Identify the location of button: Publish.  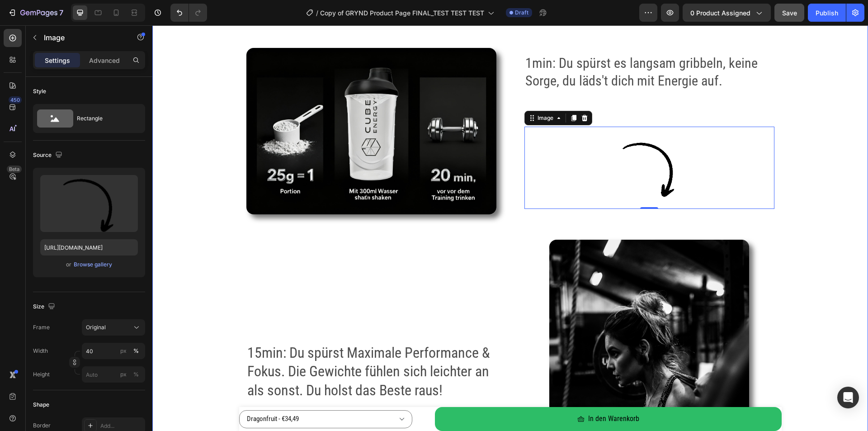
(827, 13).